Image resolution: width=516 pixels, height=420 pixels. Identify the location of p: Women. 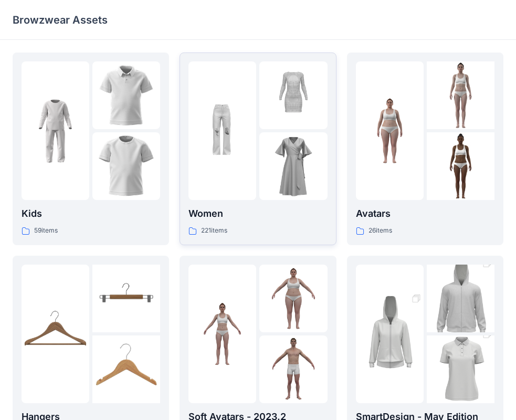
(258, 213).